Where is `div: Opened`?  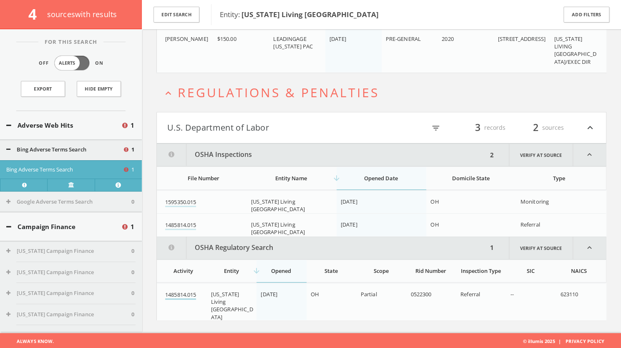
div: Opened is located at coordinates (281, 271).